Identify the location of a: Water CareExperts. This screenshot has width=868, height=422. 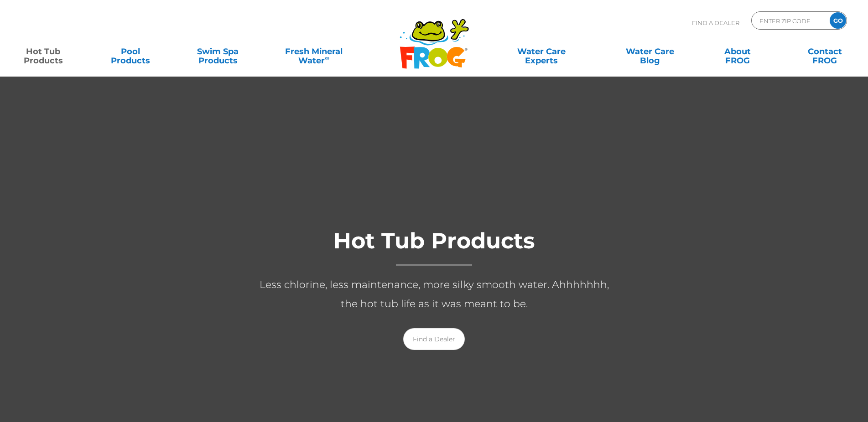
(542, 51).